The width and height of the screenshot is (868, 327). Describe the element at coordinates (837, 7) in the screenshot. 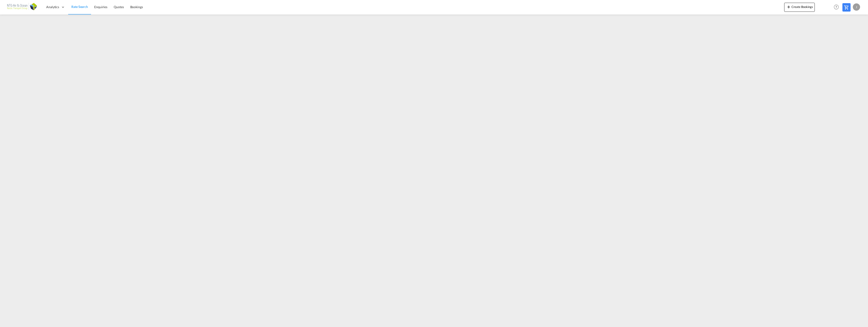

I see `span: Help` at that location.